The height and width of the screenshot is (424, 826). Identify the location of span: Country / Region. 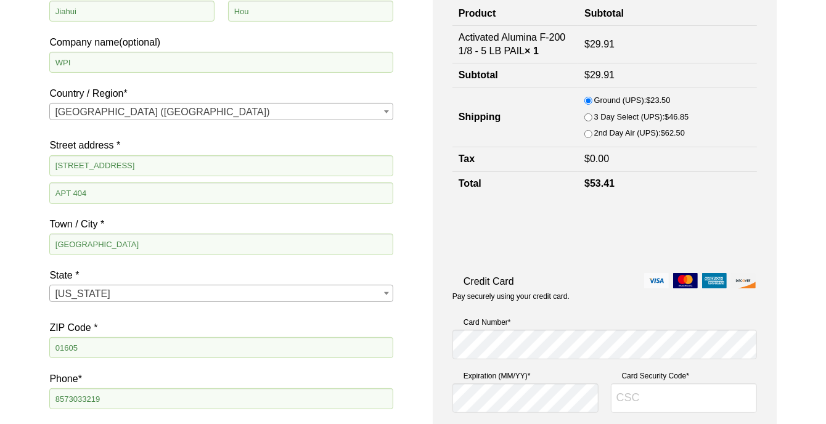
(221, 112).